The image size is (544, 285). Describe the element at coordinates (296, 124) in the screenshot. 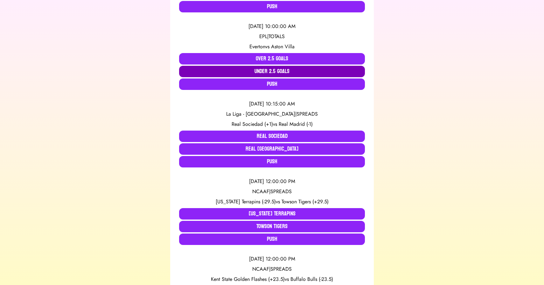

I see `span: Real Madrid (-1)` at that location.